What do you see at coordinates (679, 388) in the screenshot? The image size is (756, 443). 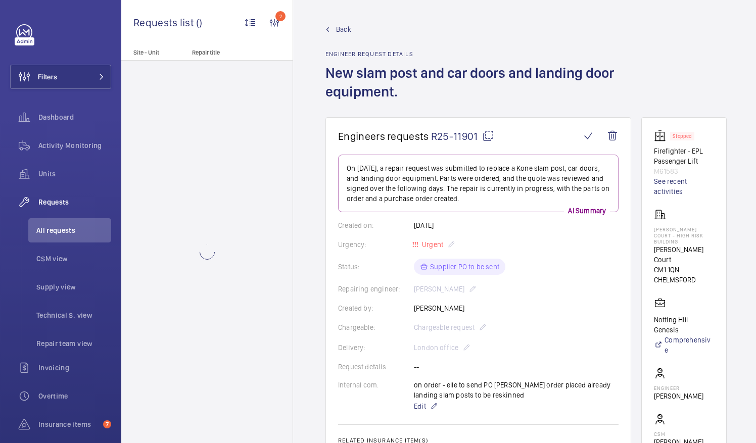 I see `p: Engineer` at bounding box center [679, 388].